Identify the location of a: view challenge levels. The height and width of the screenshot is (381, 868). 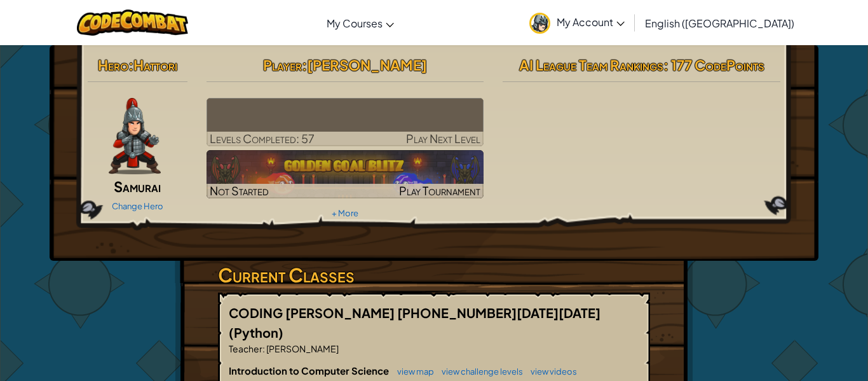
(479, 372).